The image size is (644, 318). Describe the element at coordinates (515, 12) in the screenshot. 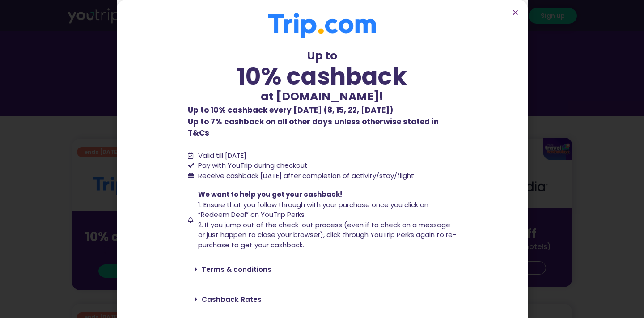

I see `a: Close` at that location.